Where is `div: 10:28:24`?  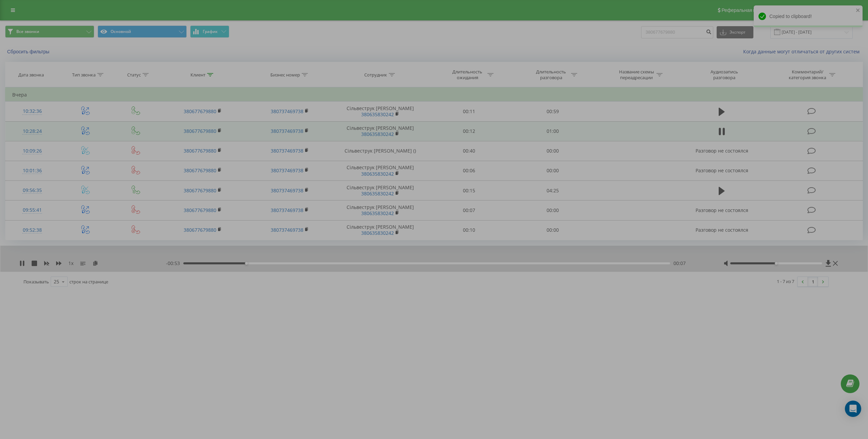
div: 10:28:24 is located at coordinates (32, 131).